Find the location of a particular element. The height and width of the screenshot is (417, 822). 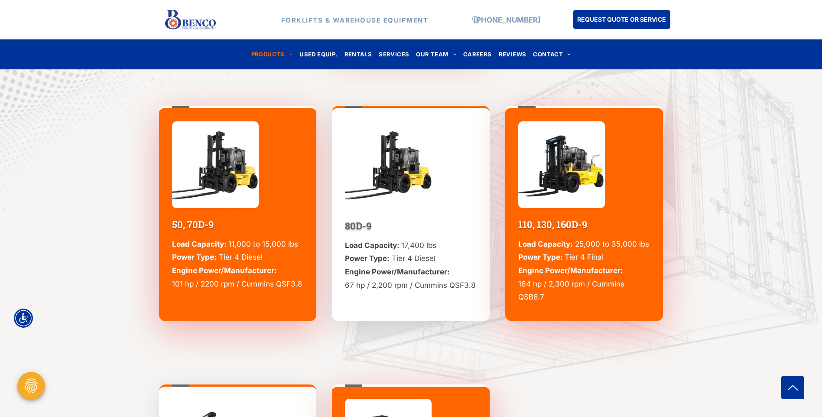

span: 80D-9 is located at coordinates (358, 225).